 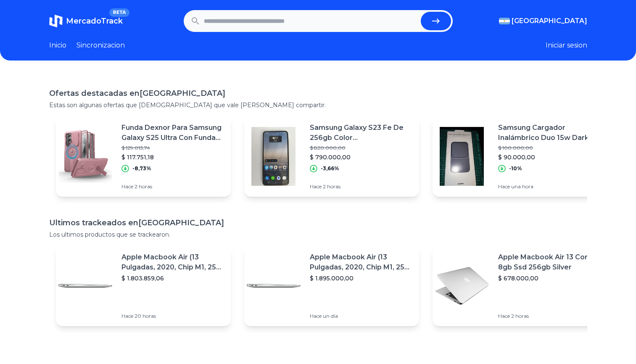 What do you see at coordinates (550, 133) in the screenshot?
I see `p: Samsung Cargador Inalámbrico Duo 15w Dark Gray` at bounding box center [550, 133].